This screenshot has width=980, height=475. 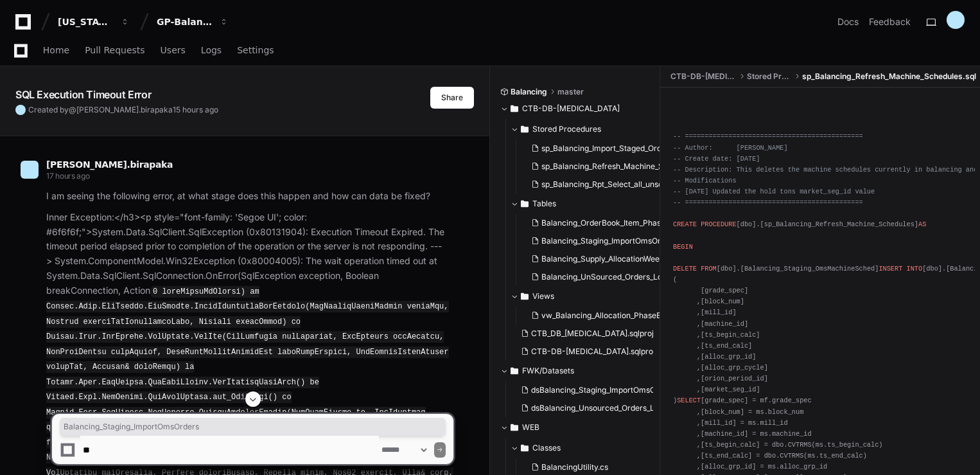 What do you see at coordinates (718, 225) in the screenshot?
I see `span: PROCEDURE` at bounding box center [718, 225].